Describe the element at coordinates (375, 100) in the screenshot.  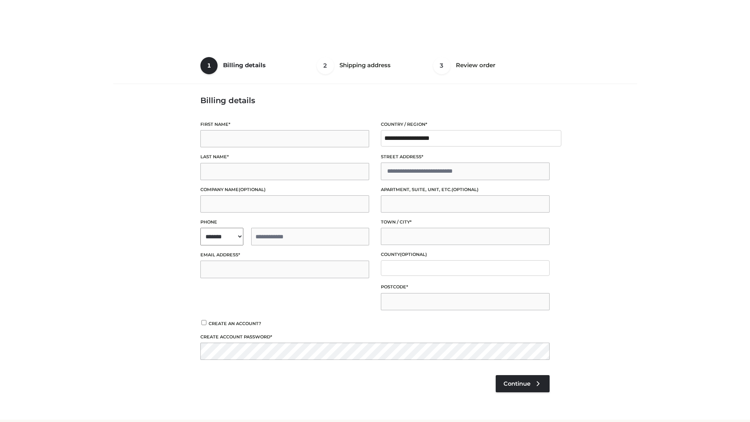
I see `h3: Billing details` at that location.